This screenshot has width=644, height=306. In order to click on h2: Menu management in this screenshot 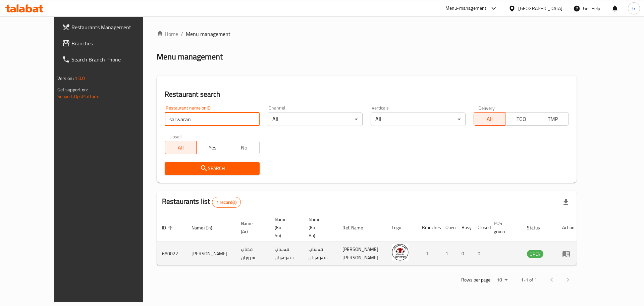, I will do `click(189, 56)`.